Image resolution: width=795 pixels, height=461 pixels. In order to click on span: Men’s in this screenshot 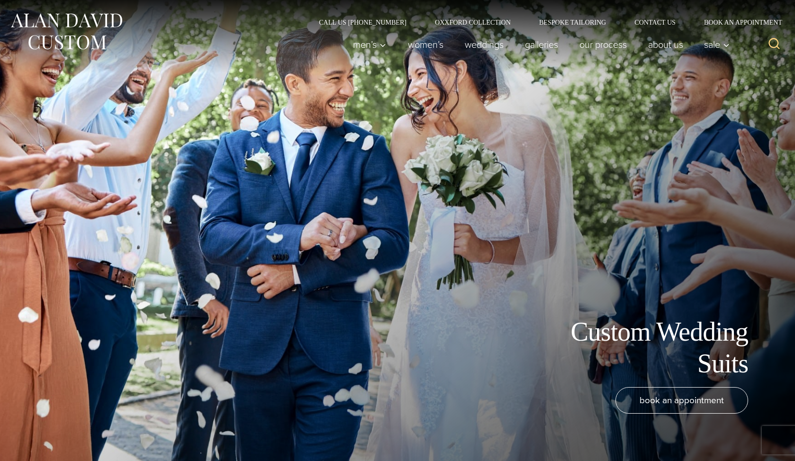, I will do `click(370, 45)`.